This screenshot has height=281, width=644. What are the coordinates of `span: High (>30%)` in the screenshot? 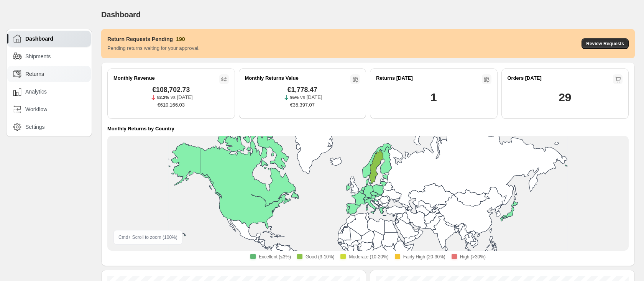 It's located at (473, 257).